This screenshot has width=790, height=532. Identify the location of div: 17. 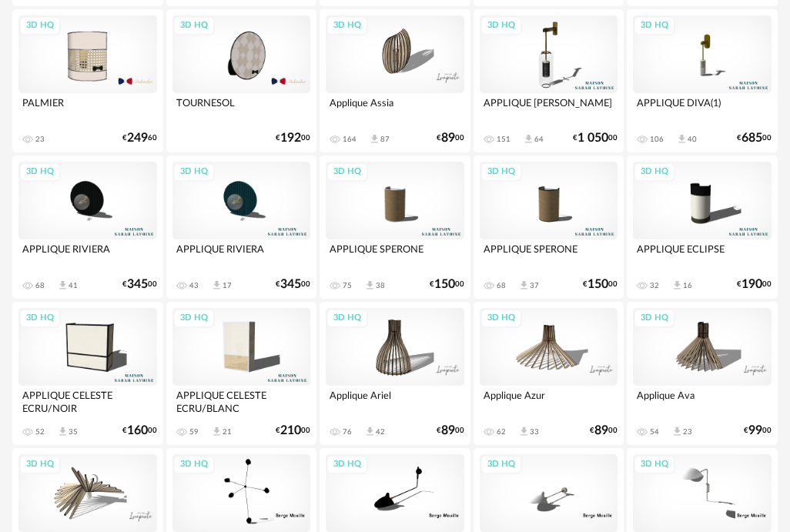
(227, 285).